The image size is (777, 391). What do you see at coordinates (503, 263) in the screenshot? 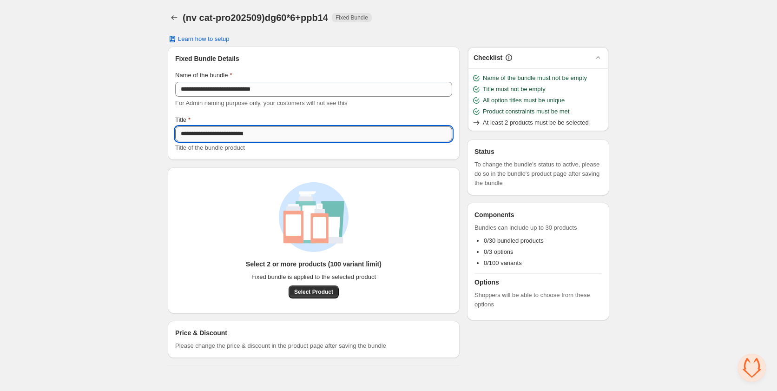
I see `span: 0/100 variants` at bounding box center [503, 263].